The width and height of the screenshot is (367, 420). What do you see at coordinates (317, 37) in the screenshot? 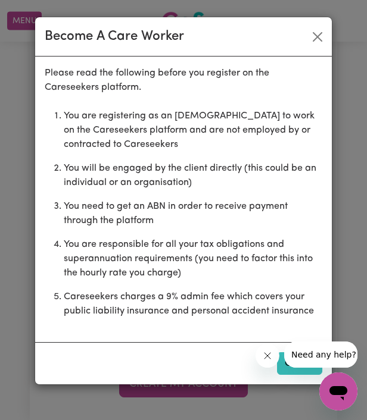
I see `button: Close` at bounding box center [317, 37].